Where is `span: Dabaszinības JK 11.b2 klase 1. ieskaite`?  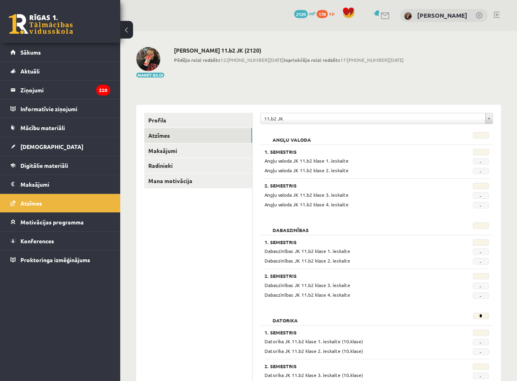 span: Dabaszinības JK 11.b2 klase 1. ieskaite is located at coordinates (308, 251).